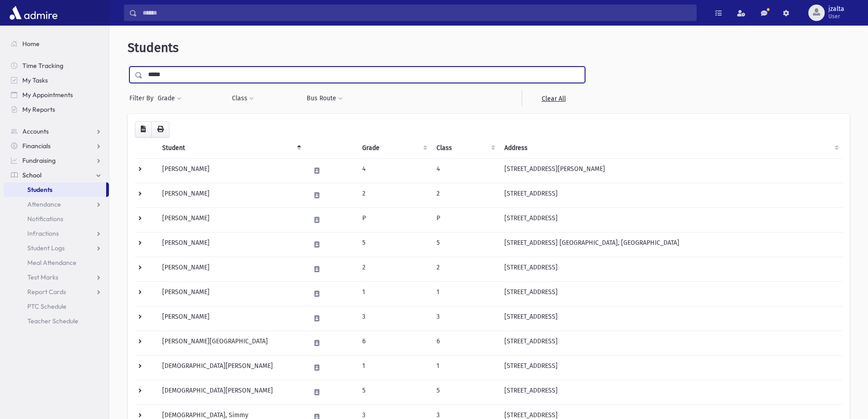 This screenshot has width=868, height=419. Describe the element at coordinates (56, 263) in the screenshot. I see `a: Meal Attendance` at that location.